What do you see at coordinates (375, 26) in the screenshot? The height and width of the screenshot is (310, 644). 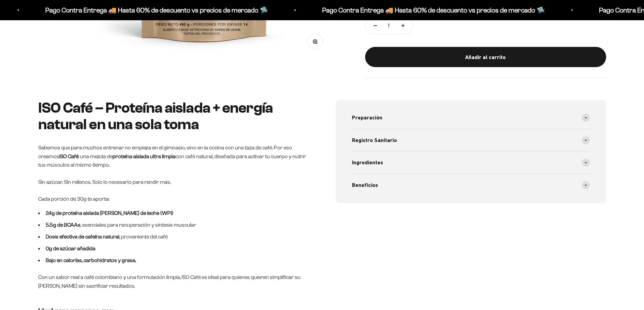 I see `button: Reducir cantidad` at bounding box center [375, 26].